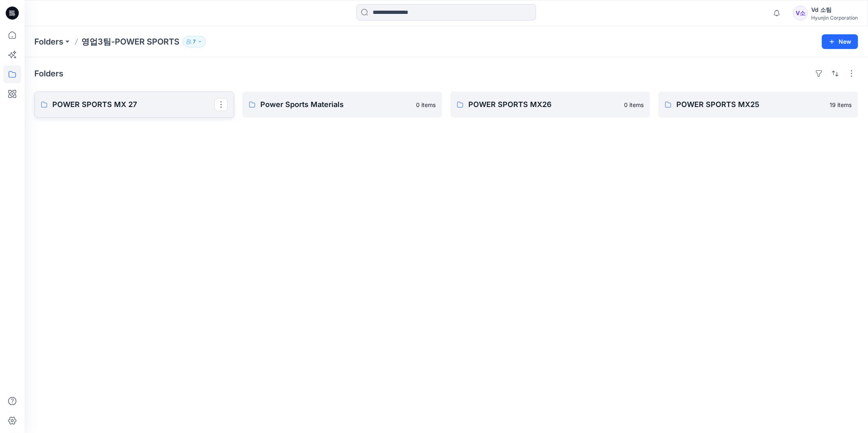 The image size is (868, 433). I want to click on div: V소, so click(800, 13).